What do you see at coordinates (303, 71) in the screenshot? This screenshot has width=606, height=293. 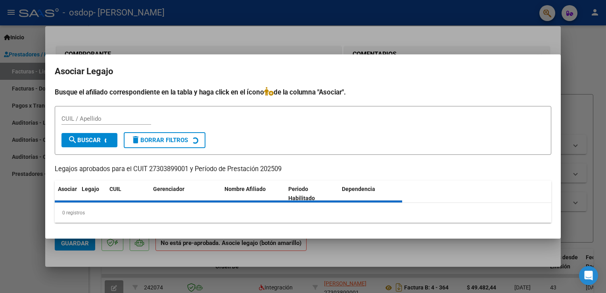 I see `h2: Asociar Legajo` at bounding box center [303, 71].